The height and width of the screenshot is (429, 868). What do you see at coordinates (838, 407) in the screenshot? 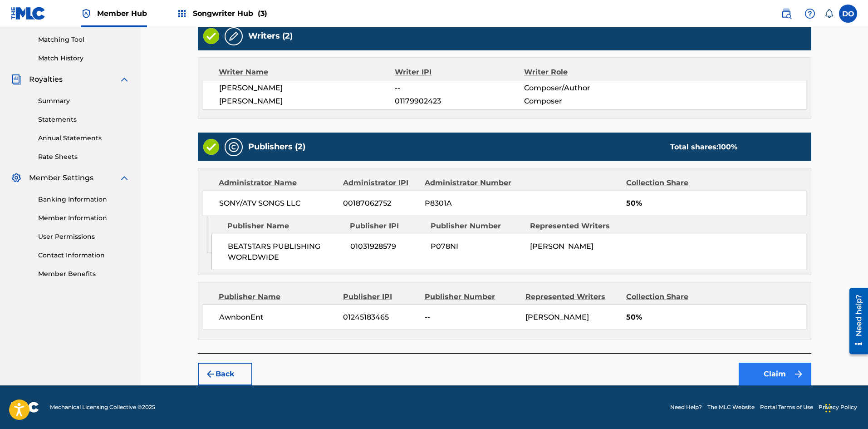
I see `a: Privacy Policy` at bounding box center [838, 407].